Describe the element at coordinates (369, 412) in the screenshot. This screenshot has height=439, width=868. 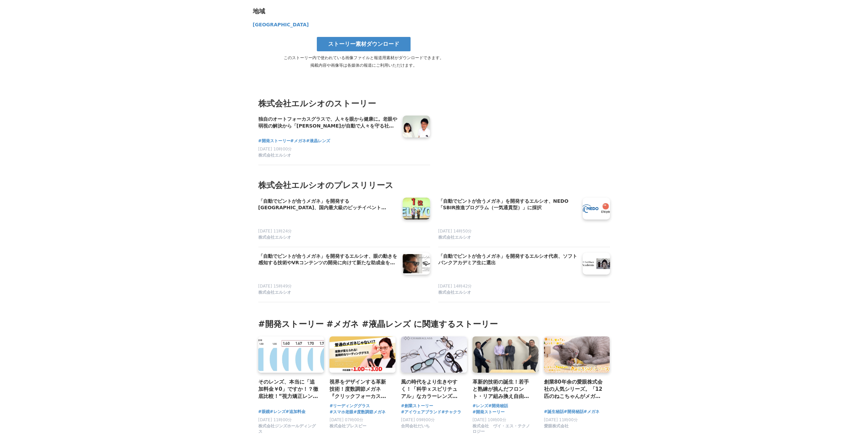
I see `a: #度数調節メガネ` at that location.